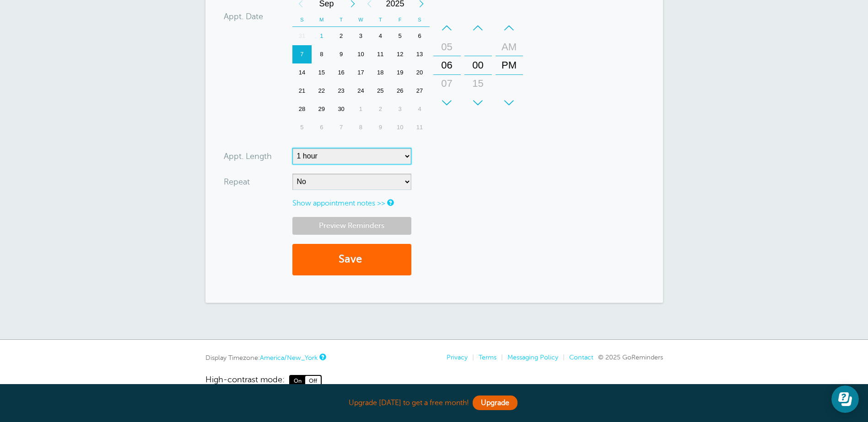  What do you see at coordinates (244, 16) in the screenshot?
I see `label: Appt. Date` at bounding box center [244, 16].